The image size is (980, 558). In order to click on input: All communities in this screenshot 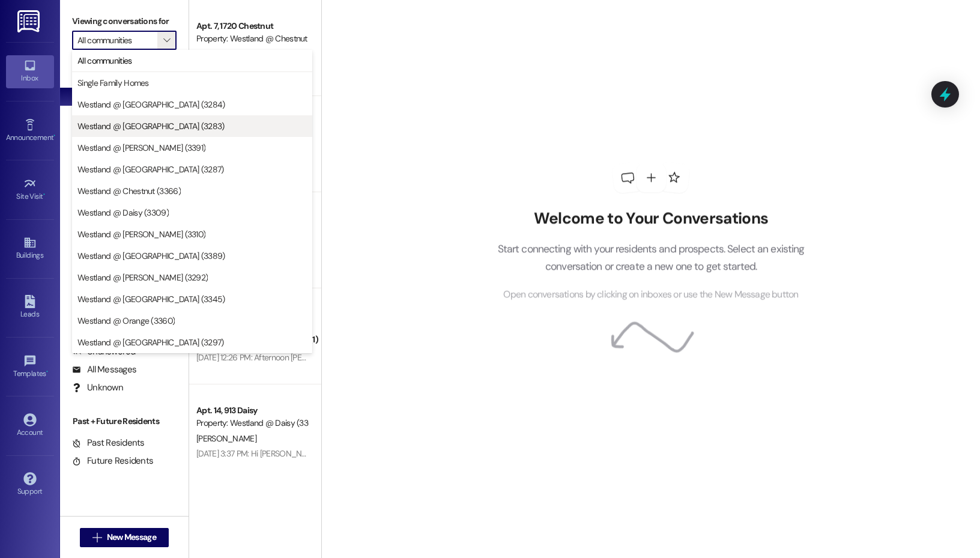, I will do `click(117, 40)`.